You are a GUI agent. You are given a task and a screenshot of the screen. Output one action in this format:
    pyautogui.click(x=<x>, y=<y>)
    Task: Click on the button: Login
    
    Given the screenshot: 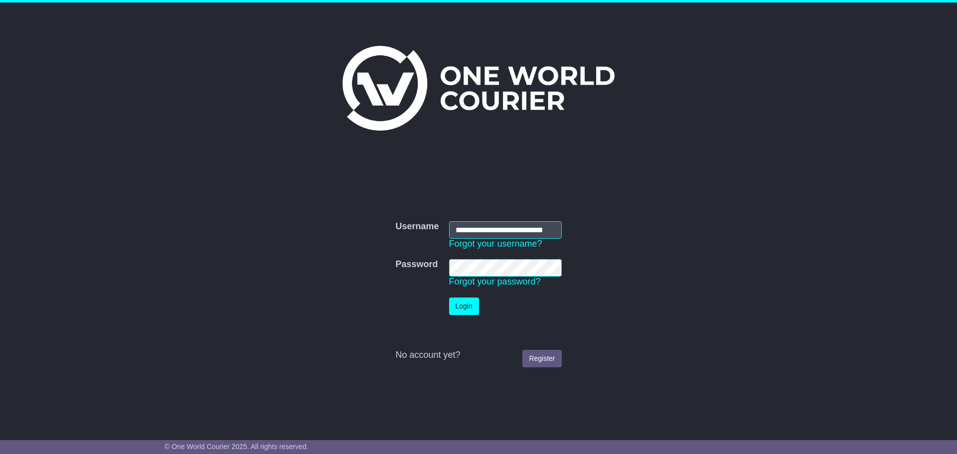 What is the action you would take?
    pyautogui.click(x=464, y=306)
    